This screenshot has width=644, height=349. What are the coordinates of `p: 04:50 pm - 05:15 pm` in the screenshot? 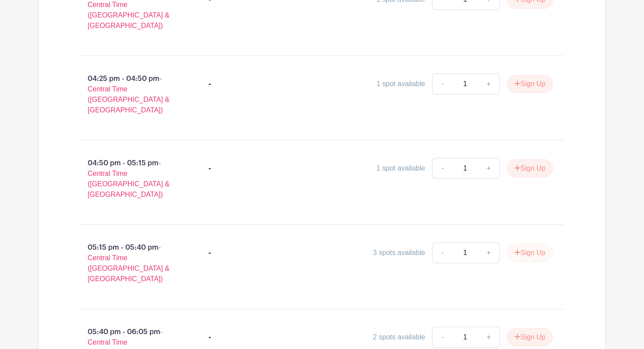 It's located at (130, 179).